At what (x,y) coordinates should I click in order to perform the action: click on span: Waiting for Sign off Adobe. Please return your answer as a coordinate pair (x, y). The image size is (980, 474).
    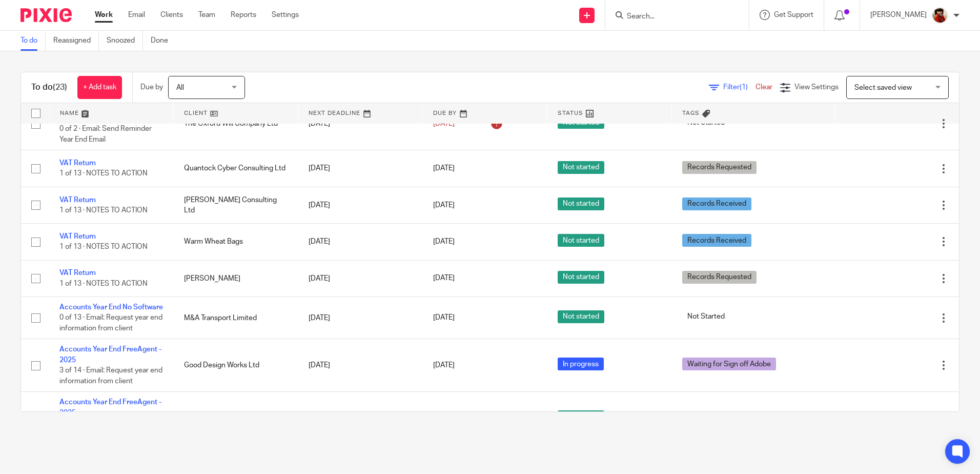
    Looking at the image, I should click on (729, 363).